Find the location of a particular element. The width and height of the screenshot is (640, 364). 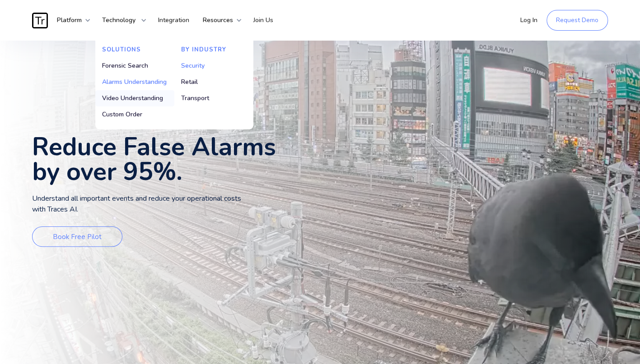

div: Retail is located at coordinates (189, 82).